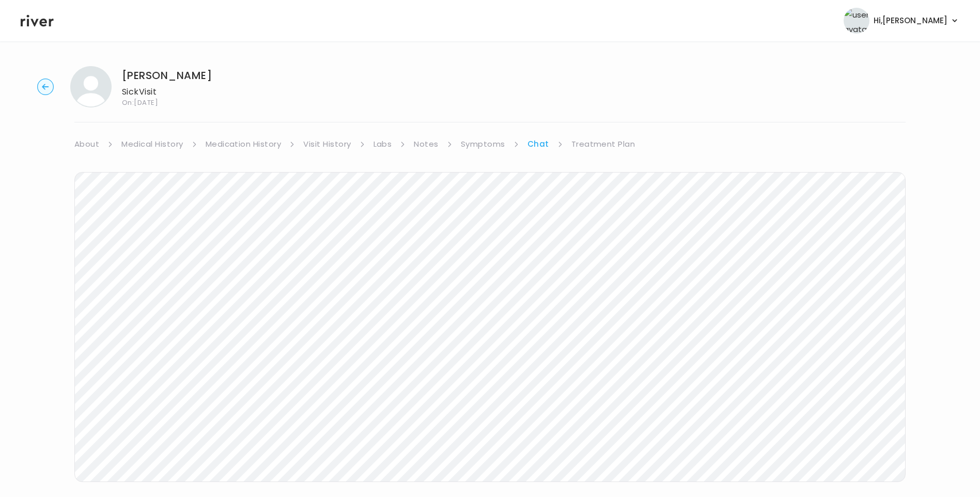 This screenshot has height=497, width=980. What do you see at coordinates (91, 87) in the screenshot?
I see `img: Sophia Delgado` at bounding box center [91, 87].